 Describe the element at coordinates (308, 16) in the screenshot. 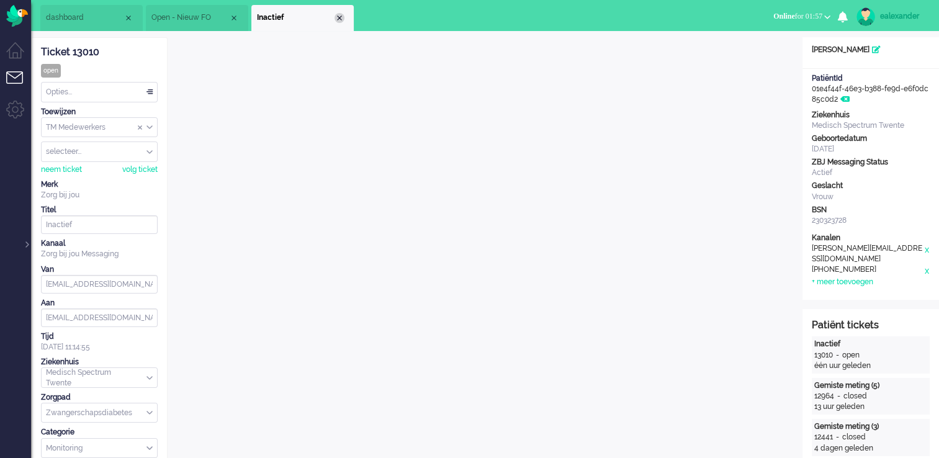

I see `body: Rich Text Area. Press ALT-0 for help.` at that location.